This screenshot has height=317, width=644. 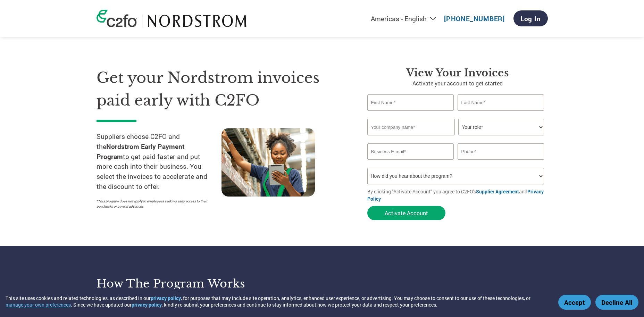 What do you see at coordinates (531, 19) in the screenshot?
I see `a: Log In` at bounding box center [531, 19].